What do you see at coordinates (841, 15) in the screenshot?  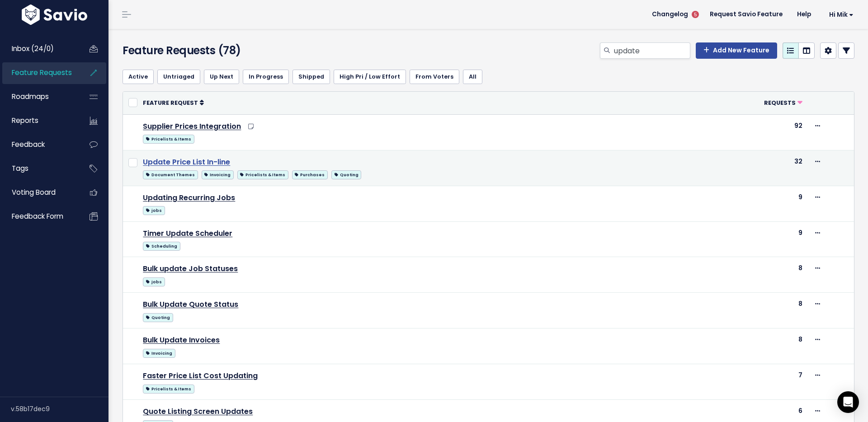 I see `span: Hi Mik` at bounding box center [841, 15].